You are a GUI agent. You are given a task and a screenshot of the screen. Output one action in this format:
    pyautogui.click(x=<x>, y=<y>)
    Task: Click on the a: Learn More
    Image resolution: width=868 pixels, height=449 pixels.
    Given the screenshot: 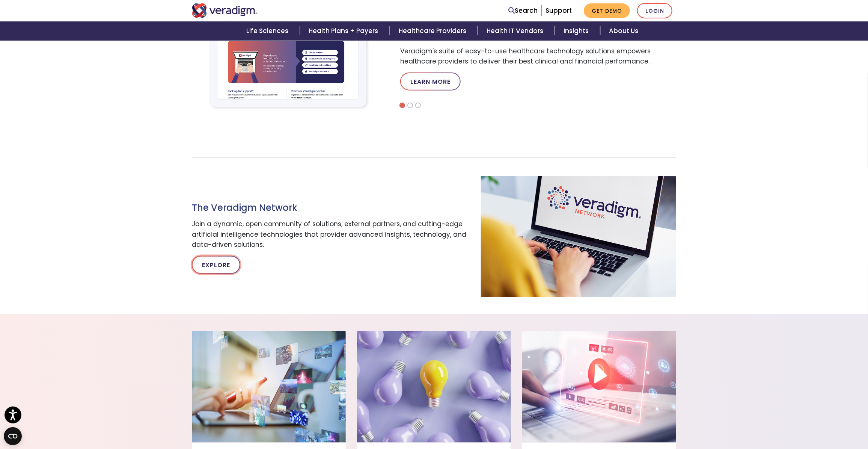 What is the action you would take?
    pyautogui.click(x=430, y=82)
    